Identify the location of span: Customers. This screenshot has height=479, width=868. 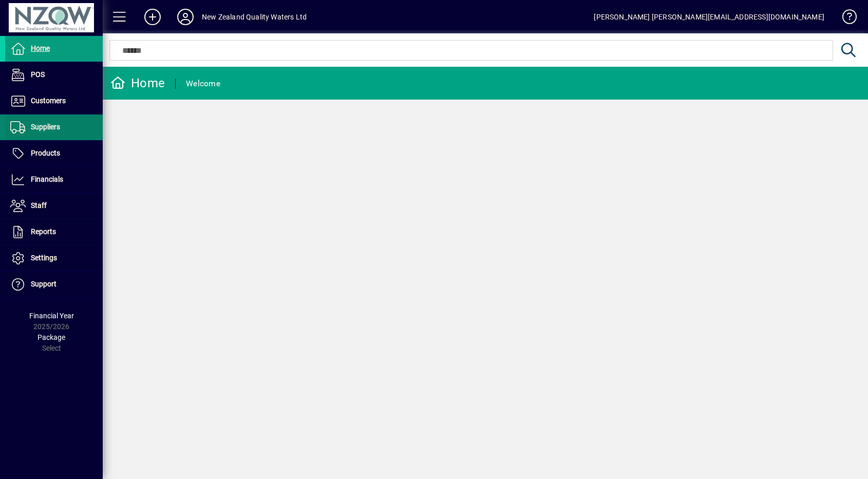
(48, 101).